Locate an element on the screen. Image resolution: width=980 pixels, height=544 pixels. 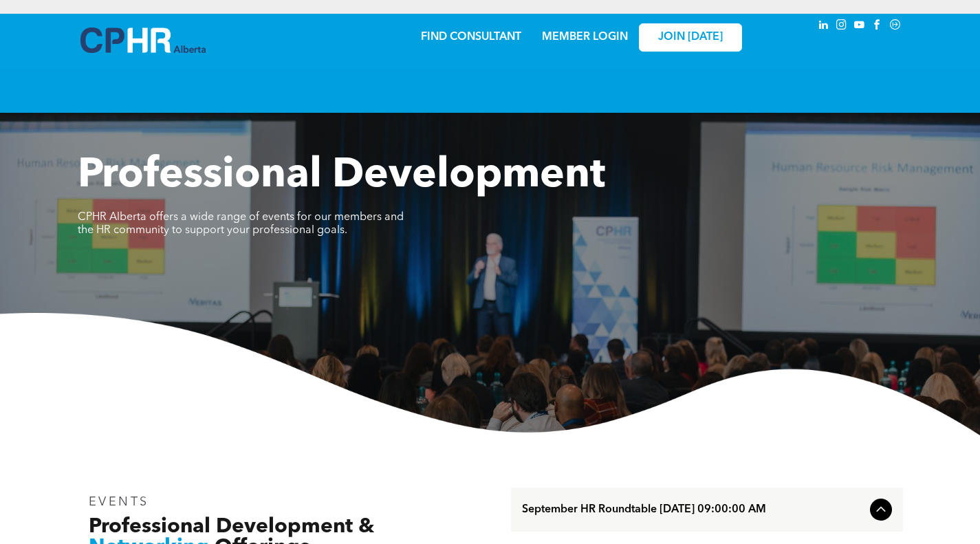
span: EVENTS is located at coordinates (119, 502).